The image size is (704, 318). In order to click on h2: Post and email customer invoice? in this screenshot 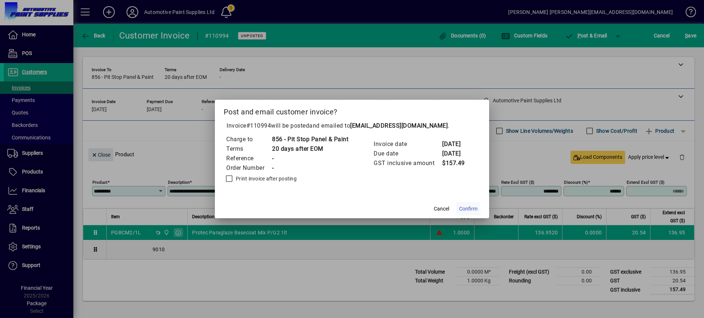, I will do `click(352, 110)`.